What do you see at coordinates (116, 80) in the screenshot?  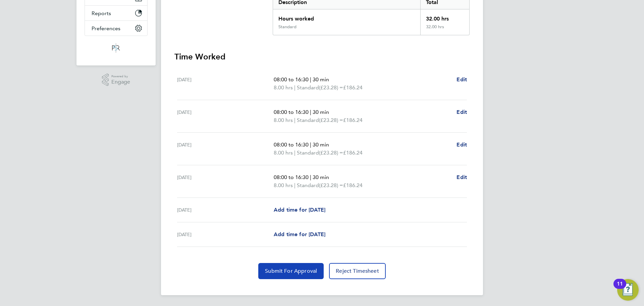 I see `a: Powered byEngage` at bounding box center [116, 80].